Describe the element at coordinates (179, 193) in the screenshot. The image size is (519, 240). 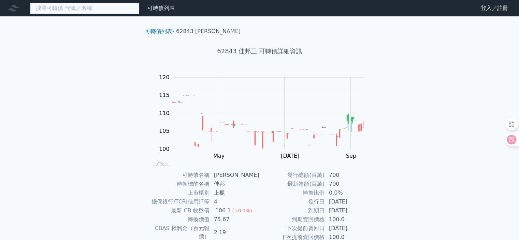
I see `td: 上市櫃別` at that location.